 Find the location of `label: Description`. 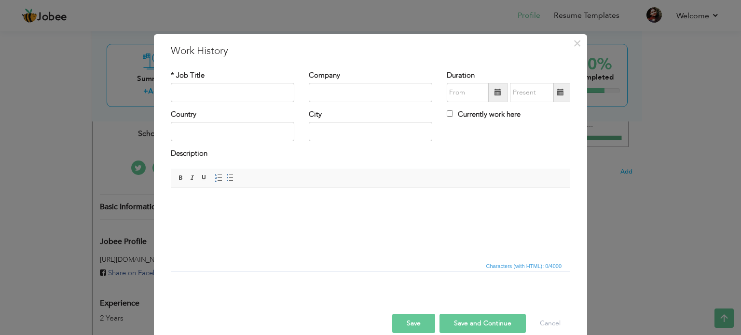

label: Description is located at coordinates (189, 153).